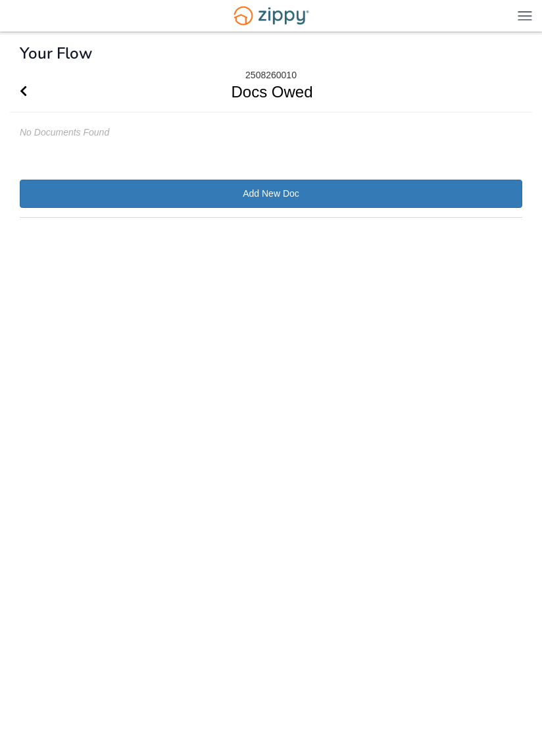  I want to click on h1: Docs Owed, so click(263, 92).